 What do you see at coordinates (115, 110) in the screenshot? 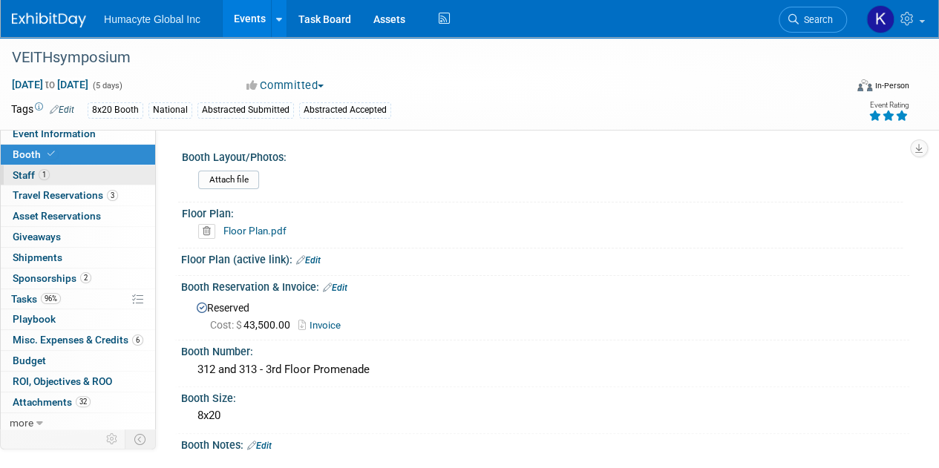
I see `div: 8x20 Booth` at bounding box center [115, 110].